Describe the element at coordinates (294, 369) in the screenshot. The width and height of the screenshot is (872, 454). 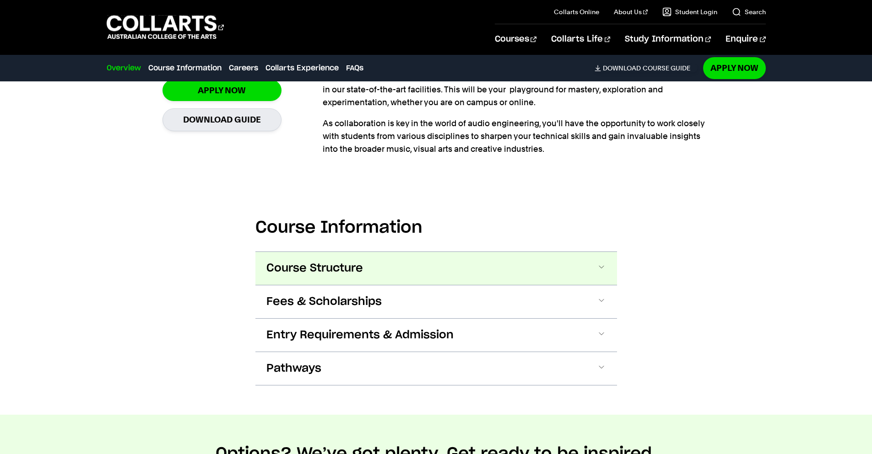
I see `span: Pathways` at that location.